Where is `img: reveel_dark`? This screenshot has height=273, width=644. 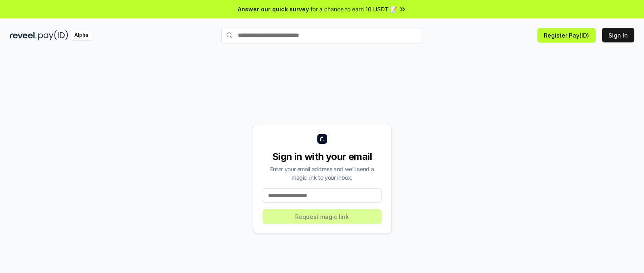 img: reveel_dark is located at coordinates (23, 35).